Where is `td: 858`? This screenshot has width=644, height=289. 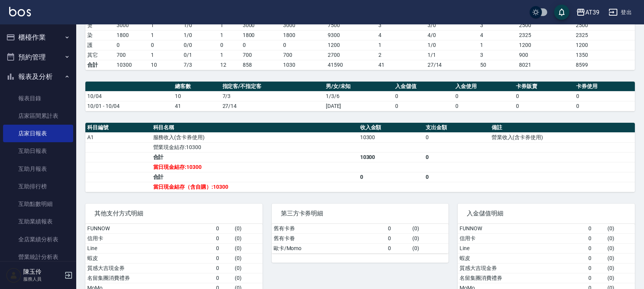 td: 858 is located at coordinates (261, 65).